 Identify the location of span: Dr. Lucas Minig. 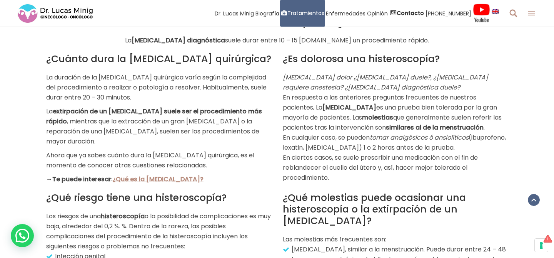
(234, 13).